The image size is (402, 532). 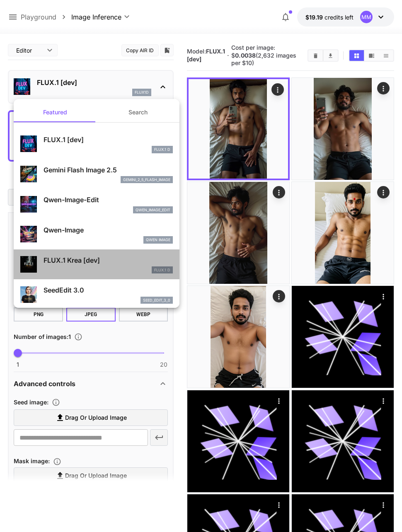 I want to click on div: Qwen-ImageQwen Image, so click(x=97, y=234).